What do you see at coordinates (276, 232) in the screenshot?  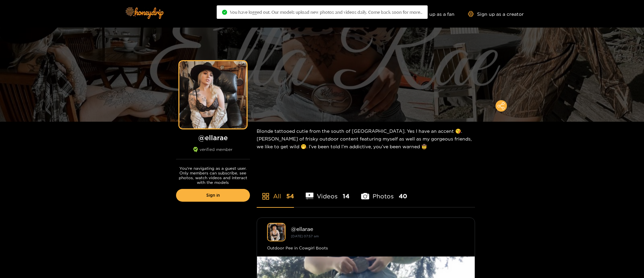 I see `img: ellarae` at bounding box center [276, 232].